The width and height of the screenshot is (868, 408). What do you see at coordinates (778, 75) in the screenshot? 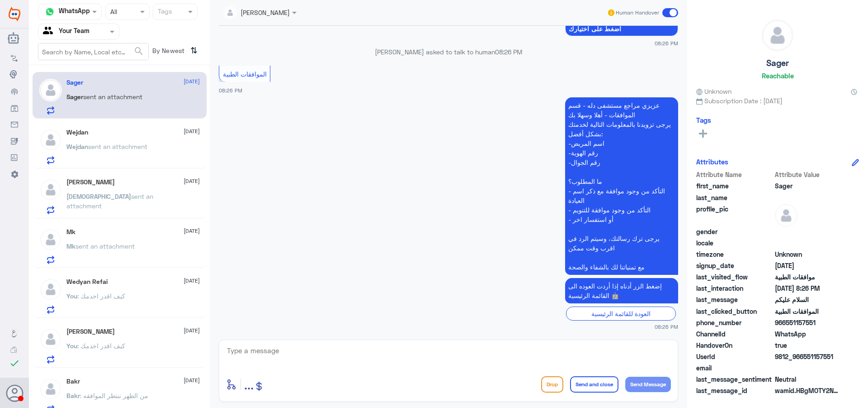
I see `h6: Reachable` at bounding box center [778, 75].